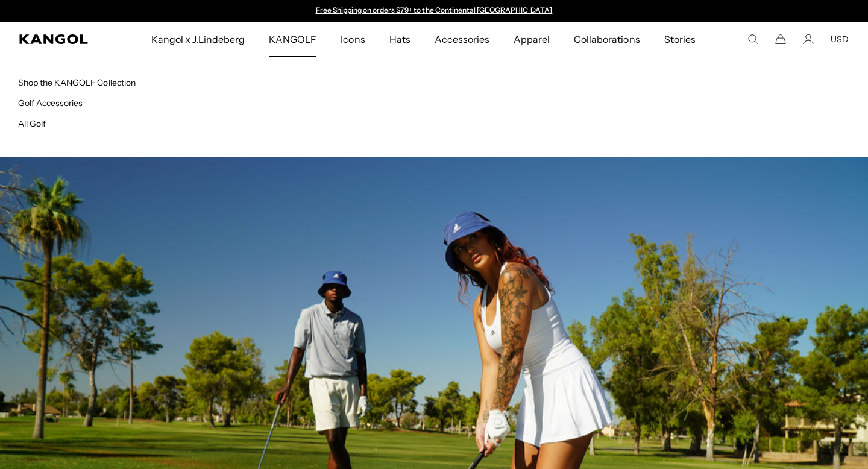 The image size is (868, 469). Describe the element at coordinates (808, 40) in the screenshot. I see `a: Account` at that location.